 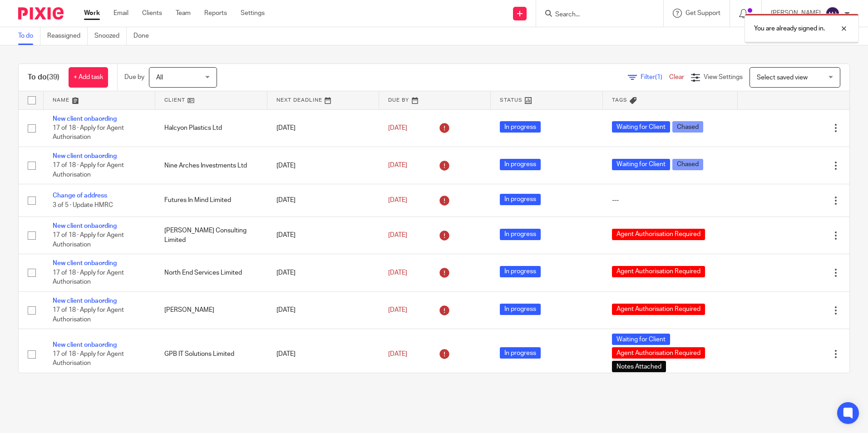 What do you see at coordinates (211, 354) in the screenshot?
I see `td: GPB IT Solutions Limited` at bounding box center [211, 354].